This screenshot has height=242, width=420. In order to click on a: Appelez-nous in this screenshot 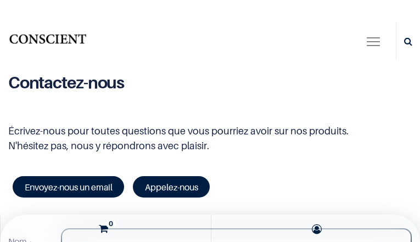, I will do `click(171, 187)`.